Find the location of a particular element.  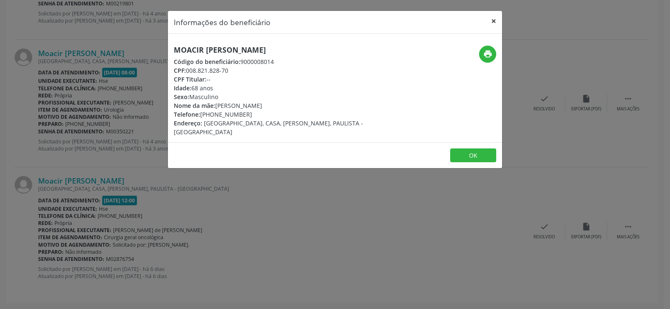

button: print is located at coordinates (487, 54).